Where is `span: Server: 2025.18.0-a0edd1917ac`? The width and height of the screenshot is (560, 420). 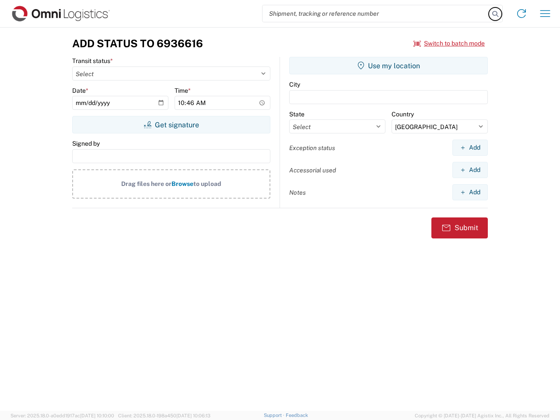
span: Server: 2025.18.0-a0edd1917ac is located at coordinates (62, 416).